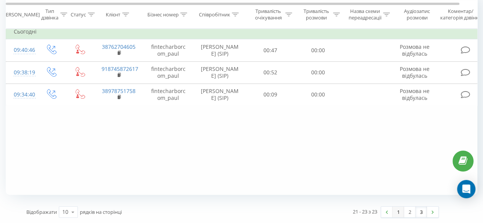  What do you see at coordinates (421, 212) in the screenshot?
I see `a: 3` at bounding box center [421, 212].